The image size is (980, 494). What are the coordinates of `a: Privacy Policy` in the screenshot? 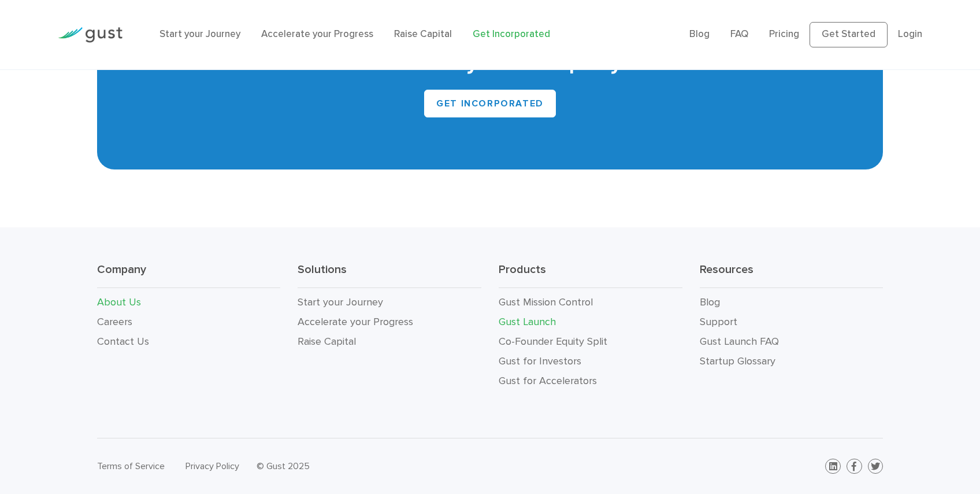 It's located at (212, 465).